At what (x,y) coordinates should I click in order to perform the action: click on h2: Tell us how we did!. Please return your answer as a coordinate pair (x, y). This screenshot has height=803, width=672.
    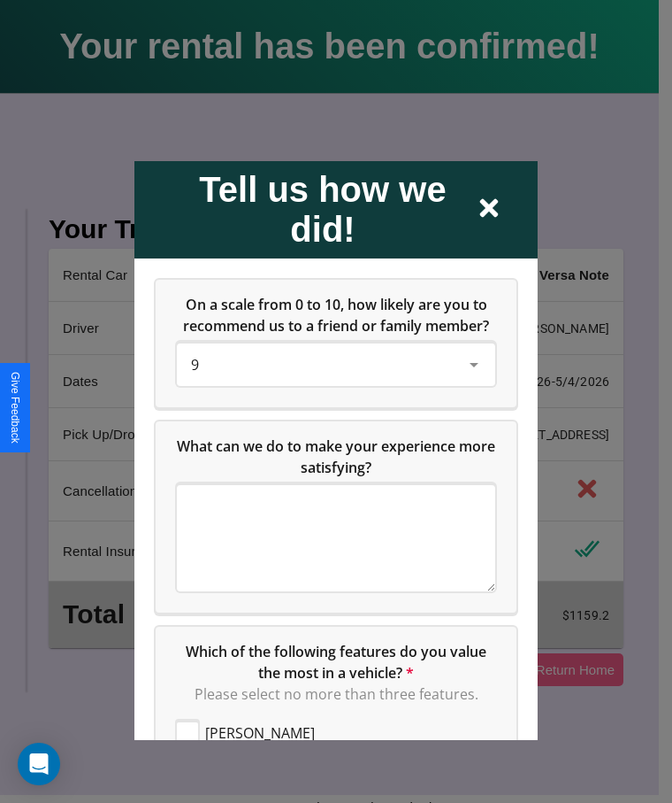
    Looking at the image, I should click on (323, 209).